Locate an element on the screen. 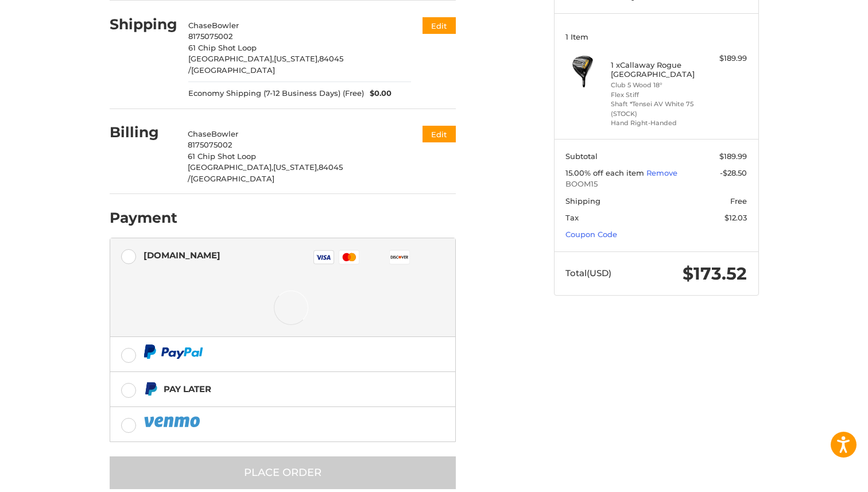 The image size is (868, 492). h2: Billing is located at coordinates (142, 132).